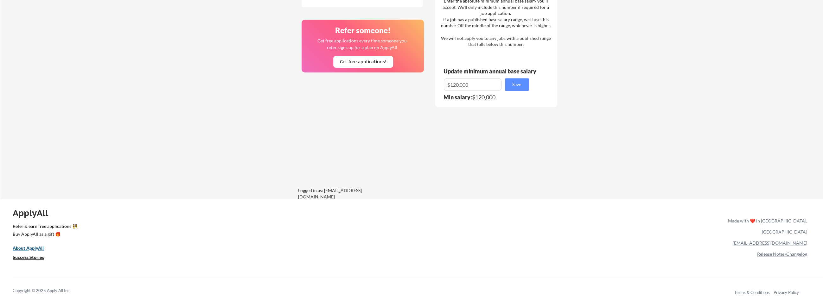 The height and width of the screenshot is (300, 823). Describe the element at coordinates (363, 30) in the screenshot. I see `div: Refer someone!` at that location.